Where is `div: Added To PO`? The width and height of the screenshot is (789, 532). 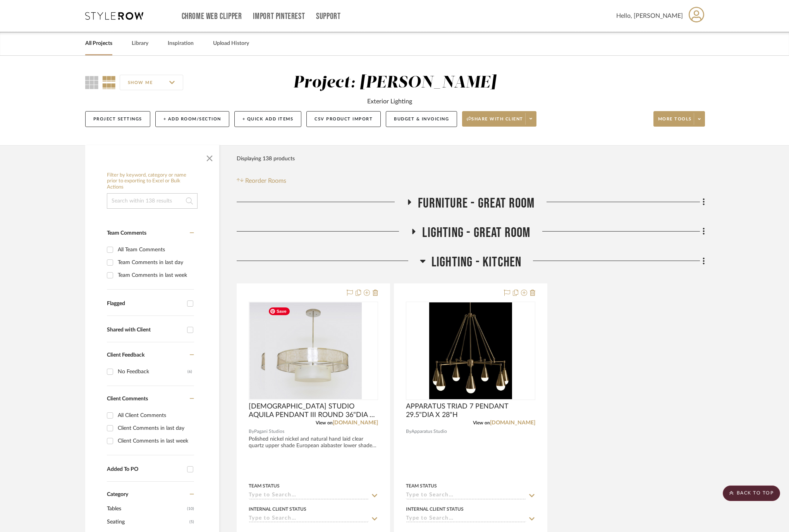
div: Added To PO is located at coordinates (145, 469).